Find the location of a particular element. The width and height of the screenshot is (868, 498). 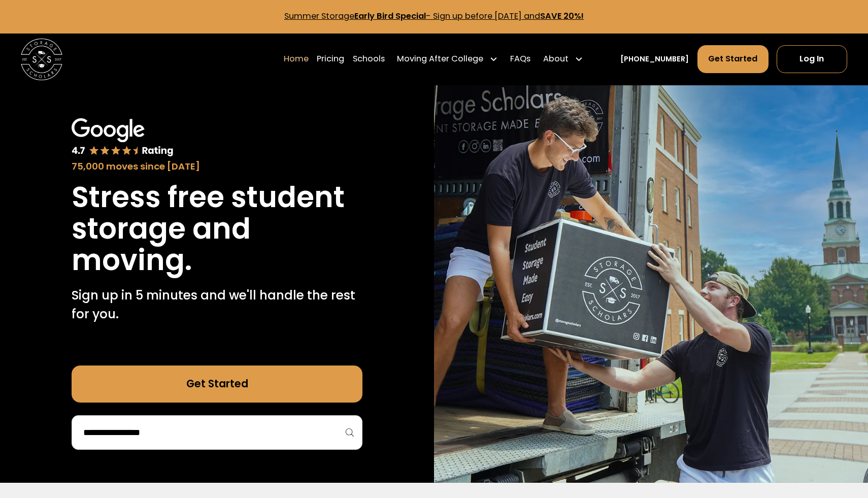

a: Home is located at coordinates (296, 59).